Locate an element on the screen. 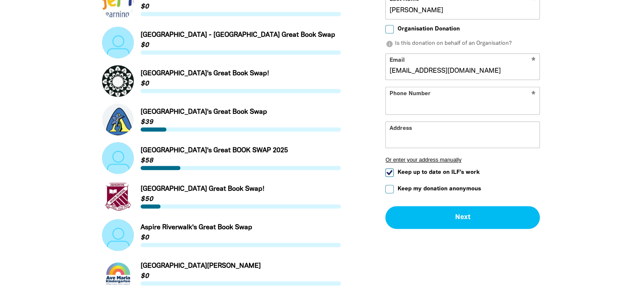 Image resolution: width=644 pixels, height=294 pixels. i: Required is located at coordinates (534, 95).